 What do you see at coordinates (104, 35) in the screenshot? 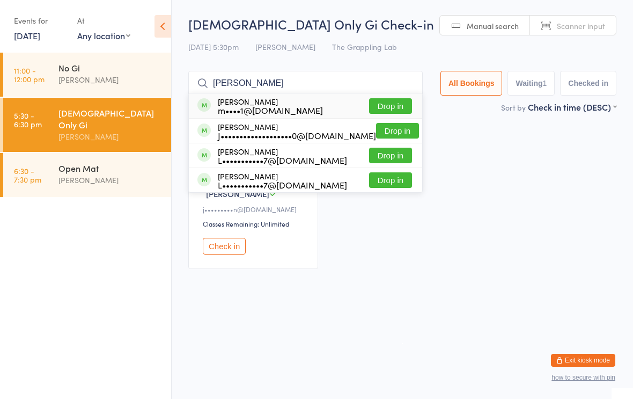
I see `div: Any location` at bounding box center [104, 35].